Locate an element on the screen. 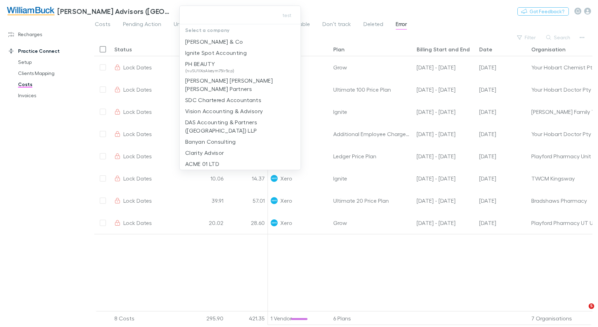  p: Vision Accounting & Advisory is located at coordinates (224, 111).